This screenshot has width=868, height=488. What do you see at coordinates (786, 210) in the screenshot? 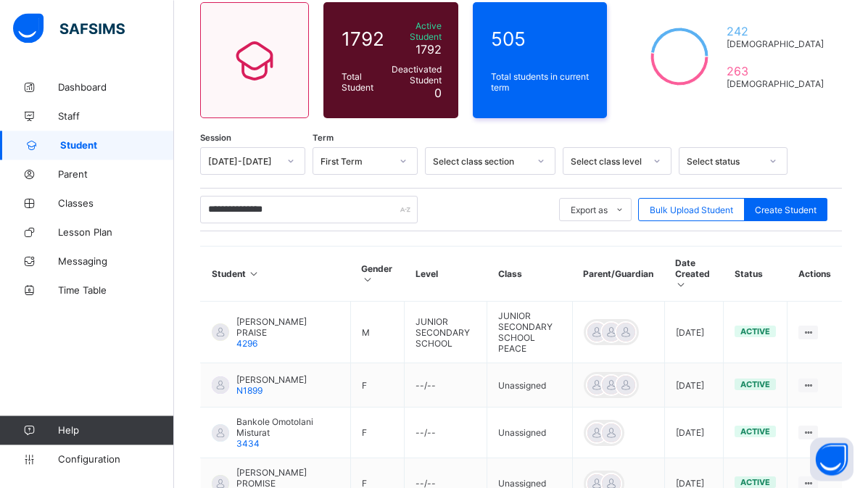
I see `span: Create Student` at bounding box center [786, 210].